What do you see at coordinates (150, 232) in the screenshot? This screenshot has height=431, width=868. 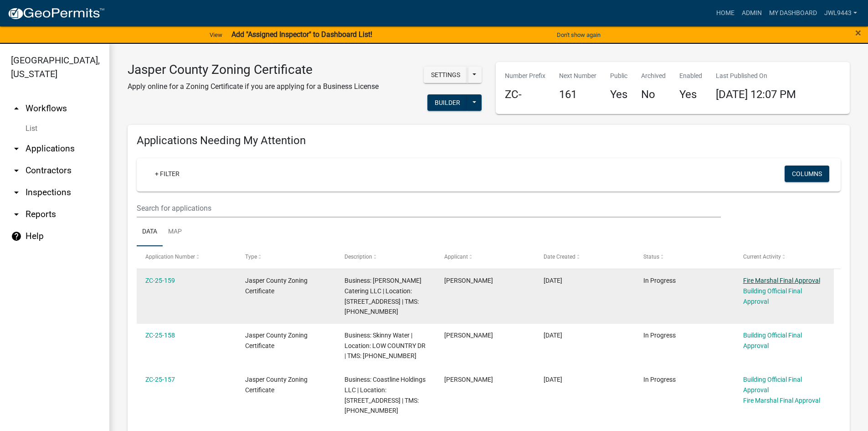 I see `a: Data` at bounding box center [150, 232].